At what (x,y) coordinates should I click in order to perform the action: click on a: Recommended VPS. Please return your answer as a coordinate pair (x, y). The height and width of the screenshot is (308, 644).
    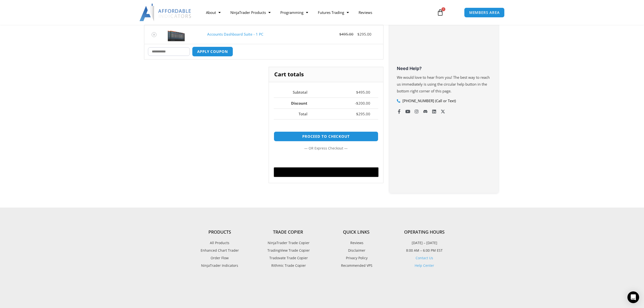
    Looking at the image, I should click on (356, 266).